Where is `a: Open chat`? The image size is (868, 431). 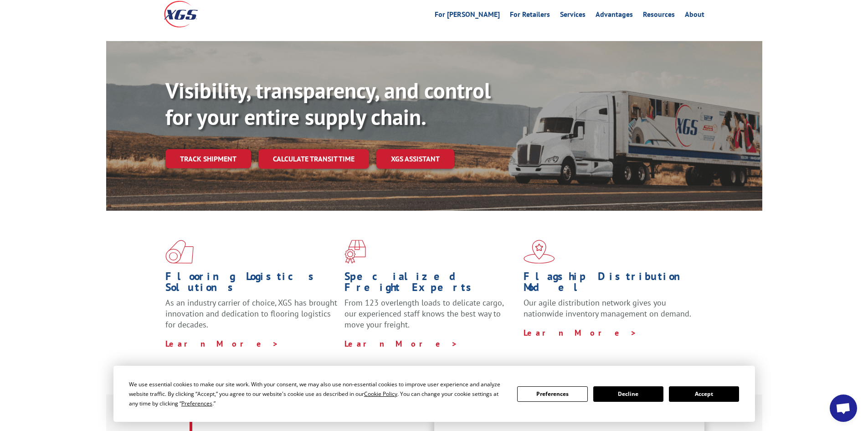 a: Open chat is located at coordinates (843, 408).